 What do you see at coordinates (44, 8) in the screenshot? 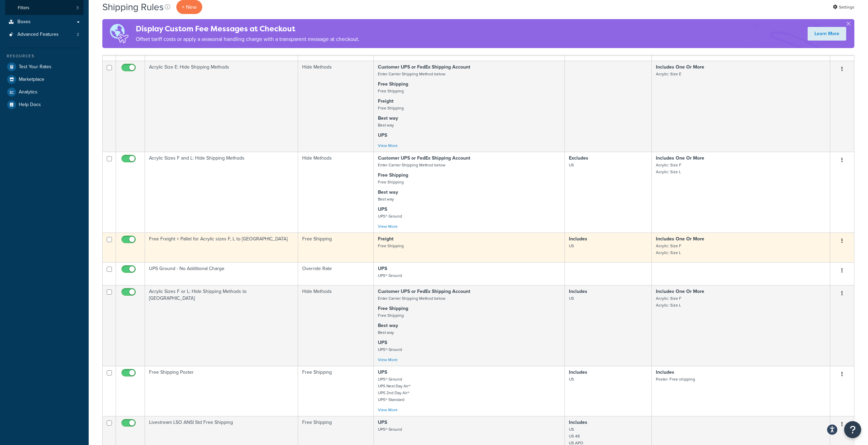
I see `li: Filters` at bounding box center [44, 8].